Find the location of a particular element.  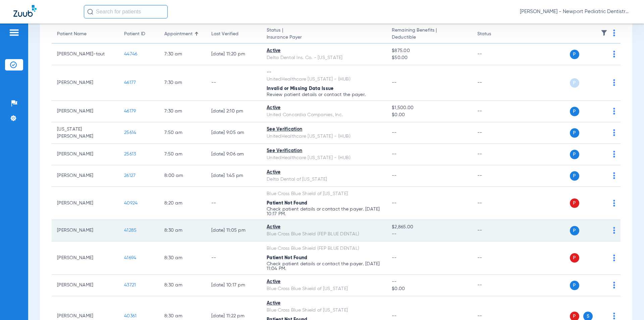

span: $875.00 is located at coordinates (429, 51).